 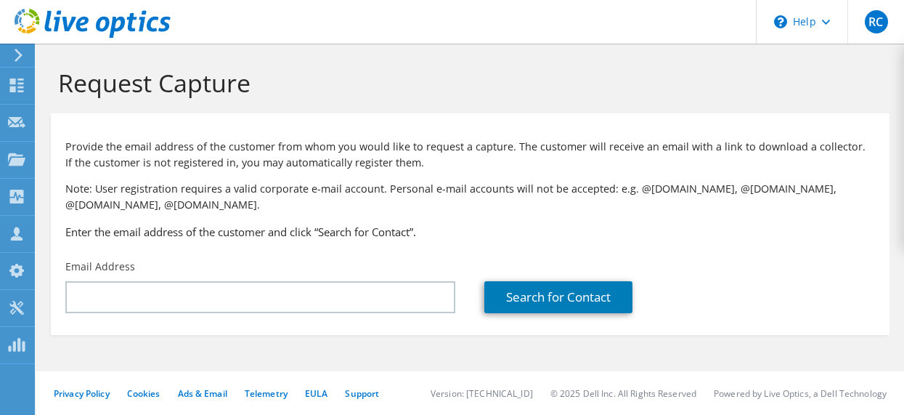 I want to click on li: Powered by Live Optics, a Dell Technology, so click(x=800, y=393).